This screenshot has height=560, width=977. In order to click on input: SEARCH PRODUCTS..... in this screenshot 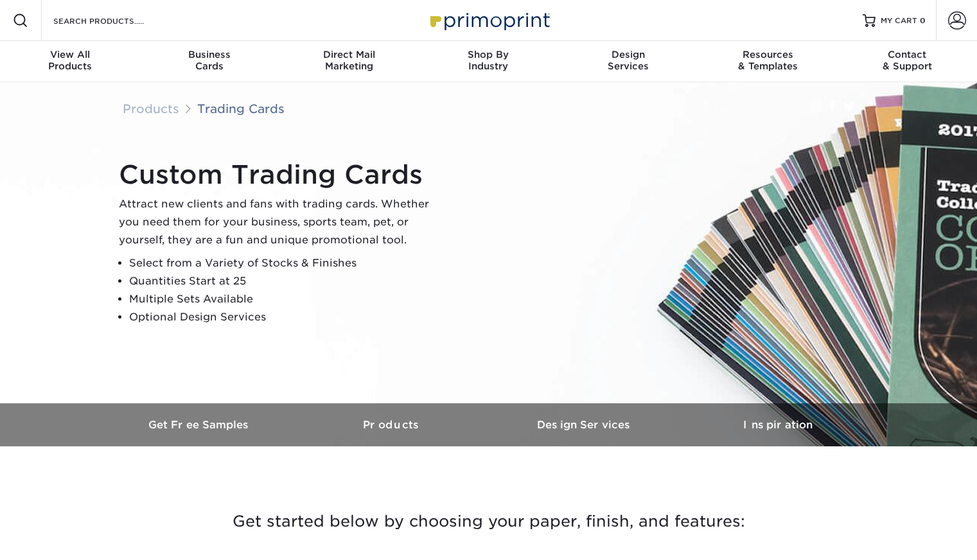, I will do `click(114, 21)`.